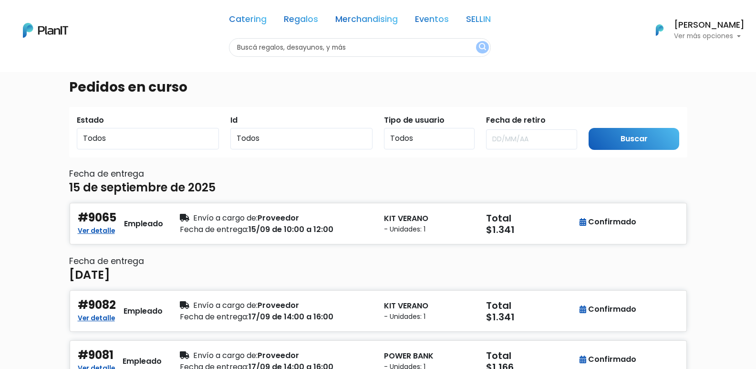  What do you see at coordinates (515, 120) in the screenshot?
I see `label: Fecha de retiro` at bounding box center [515, 120].